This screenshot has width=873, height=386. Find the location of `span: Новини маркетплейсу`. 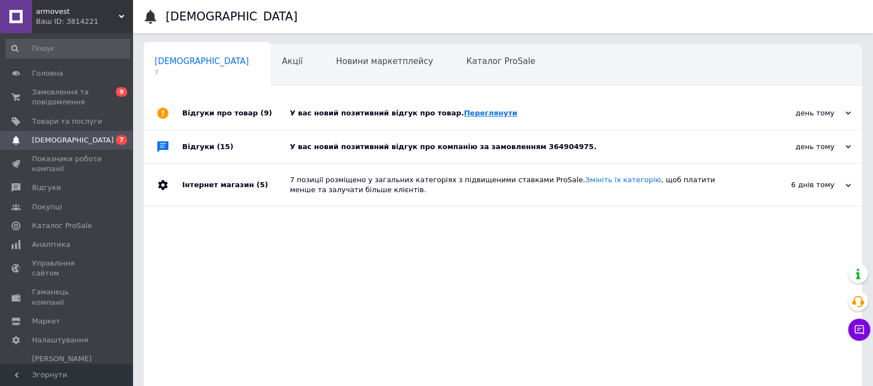

span: Новини маркетплейсу is located at coordinates (384, 61).